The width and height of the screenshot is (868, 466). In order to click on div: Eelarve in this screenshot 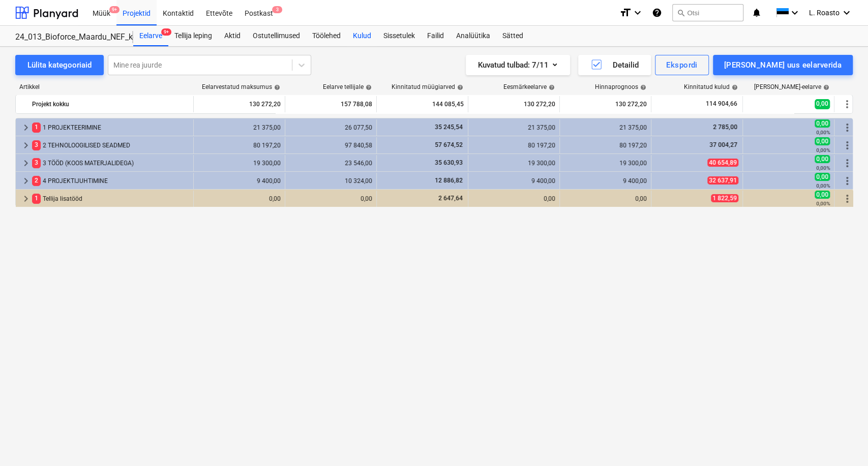, I will do `click(150, 36)`.